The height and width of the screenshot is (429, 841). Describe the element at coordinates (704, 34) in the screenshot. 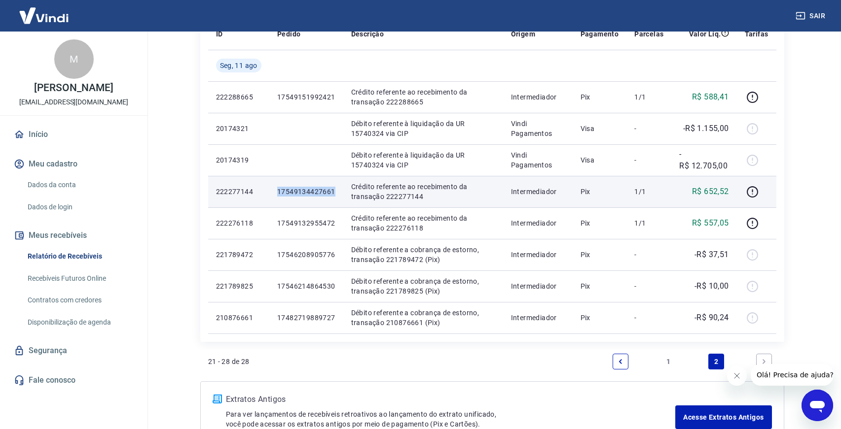

I see `p: Valor Líq.` at that location.